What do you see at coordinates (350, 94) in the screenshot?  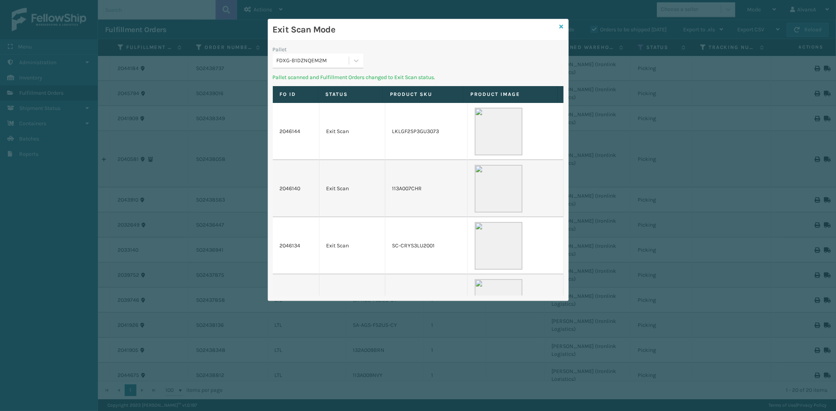 I see `label: Status` at bounding box center [350, 94].